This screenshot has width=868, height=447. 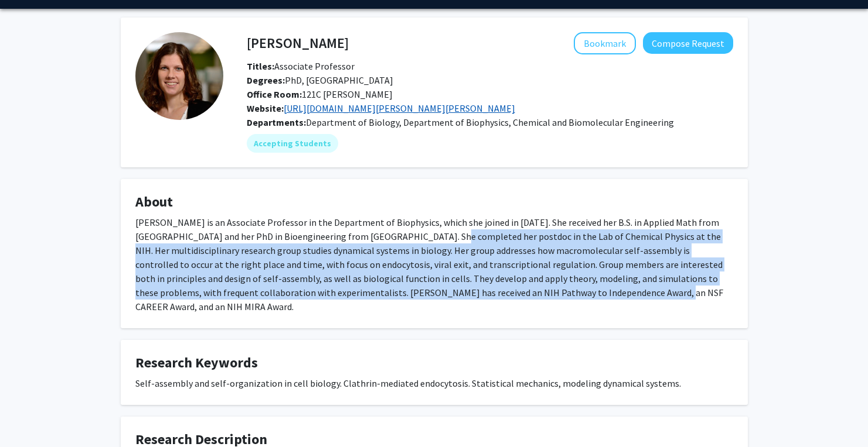 What do you see at coordinates (276, 122) in the screenshot?
I see `b: Departments:` at bounding box center [276, 122].